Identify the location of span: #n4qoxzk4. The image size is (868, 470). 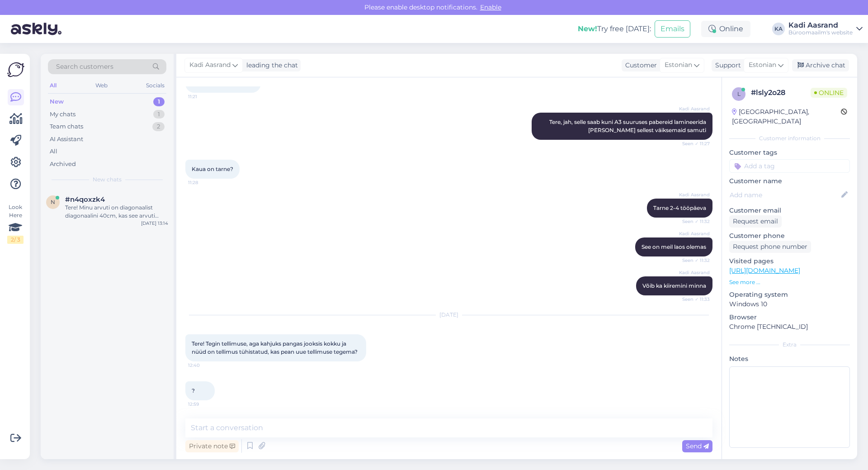
(85, 199).